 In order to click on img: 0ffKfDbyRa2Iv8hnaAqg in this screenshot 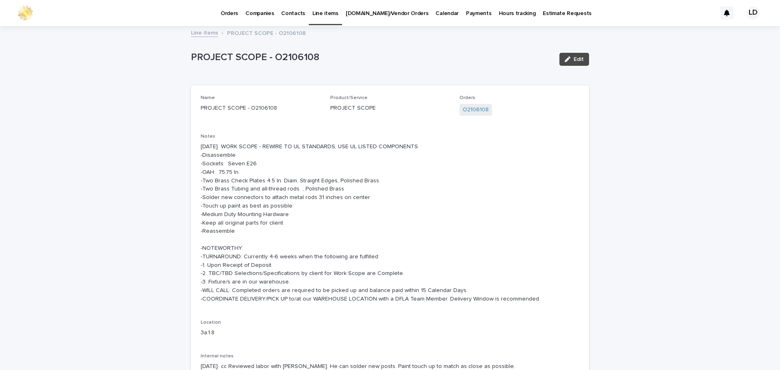, I will do `click(25, 13)`.